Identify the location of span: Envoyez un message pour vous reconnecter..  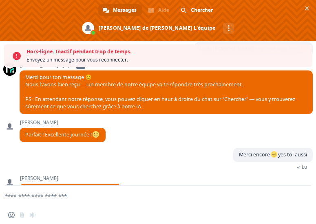
(167, 60).